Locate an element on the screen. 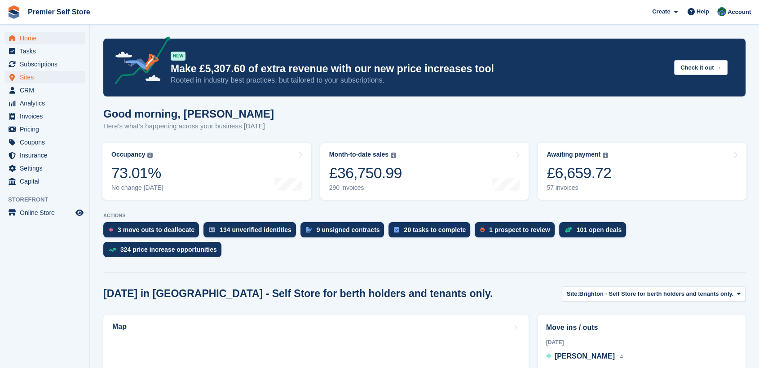  span: Help is located at coordinates (703, 12).